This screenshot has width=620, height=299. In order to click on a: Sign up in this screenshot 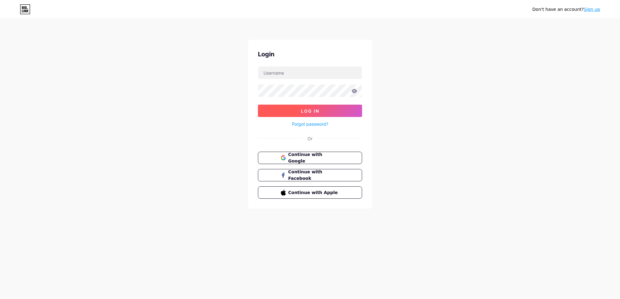, I will do `click(592, 9)`.